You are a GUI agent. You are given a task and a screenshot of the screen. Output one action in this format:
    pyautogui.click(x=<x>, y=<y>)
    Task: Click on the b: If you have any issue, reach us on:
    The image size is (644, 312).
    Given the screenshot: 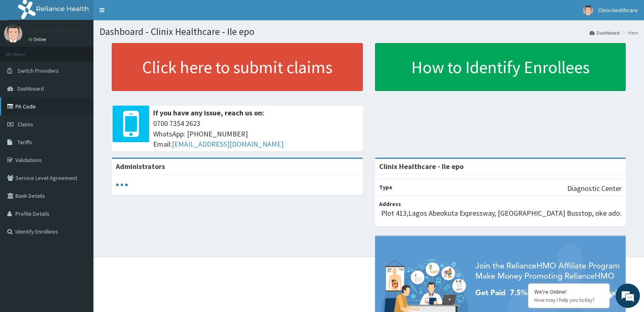 What is the action you would take?
    pyautogui.click(x=208, y=113)
    